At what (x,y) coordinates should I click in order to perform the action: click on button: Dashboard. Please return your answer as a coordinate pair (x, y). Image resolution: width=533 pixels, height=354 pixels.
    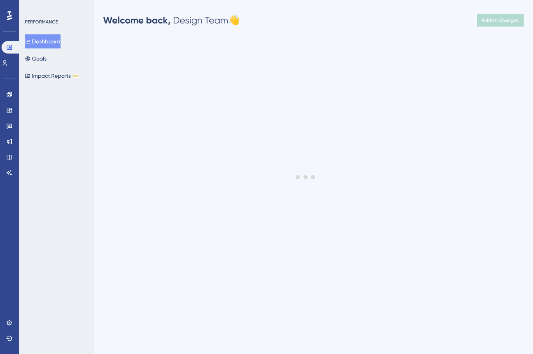
    Looking at the image, I should click on (43, 41).